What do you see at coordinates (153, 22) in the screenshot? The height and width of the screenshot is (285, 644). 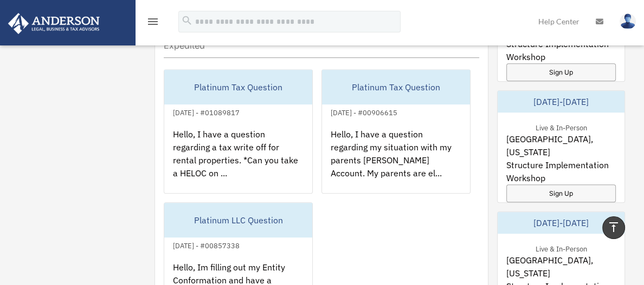 I see `i: menu` at bounding box center [153, 22].